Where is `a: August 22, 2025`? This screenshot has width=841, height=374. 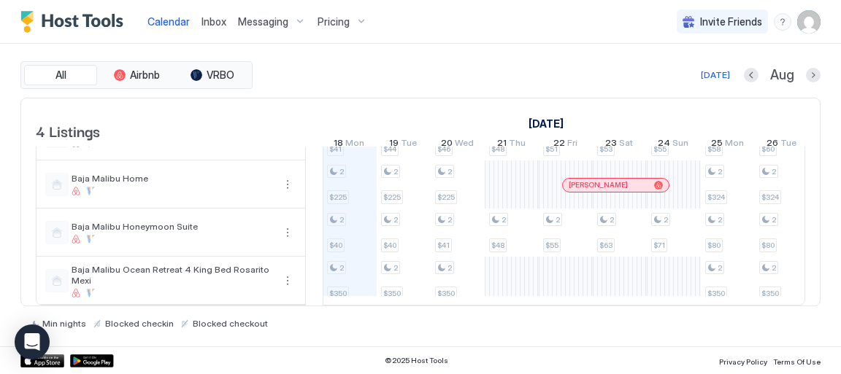 a: August 22, 2025 is located at coordinates (565, 144).